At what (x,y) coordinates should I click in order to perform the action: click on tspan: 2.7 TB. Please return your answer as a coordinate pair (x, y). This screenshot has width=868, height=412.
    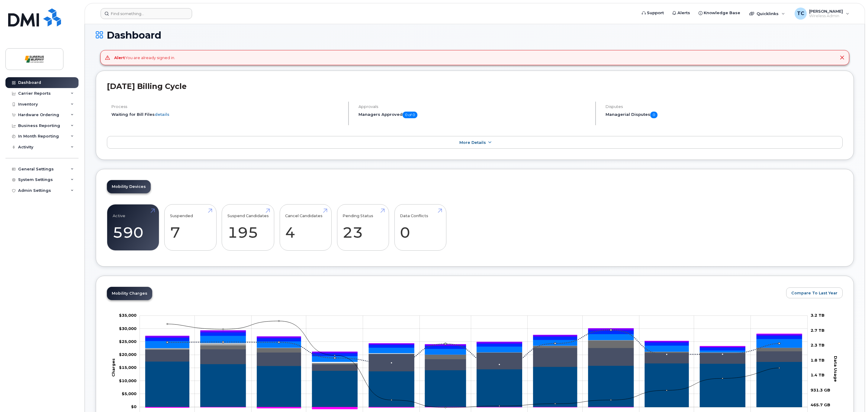
    Looking at the image, I should click on (818, 330).